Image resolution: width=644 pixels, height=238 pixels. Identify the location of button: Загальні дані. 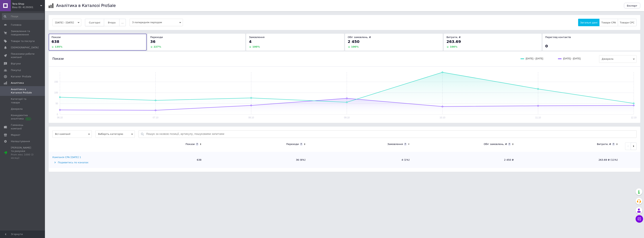
(589, 22).